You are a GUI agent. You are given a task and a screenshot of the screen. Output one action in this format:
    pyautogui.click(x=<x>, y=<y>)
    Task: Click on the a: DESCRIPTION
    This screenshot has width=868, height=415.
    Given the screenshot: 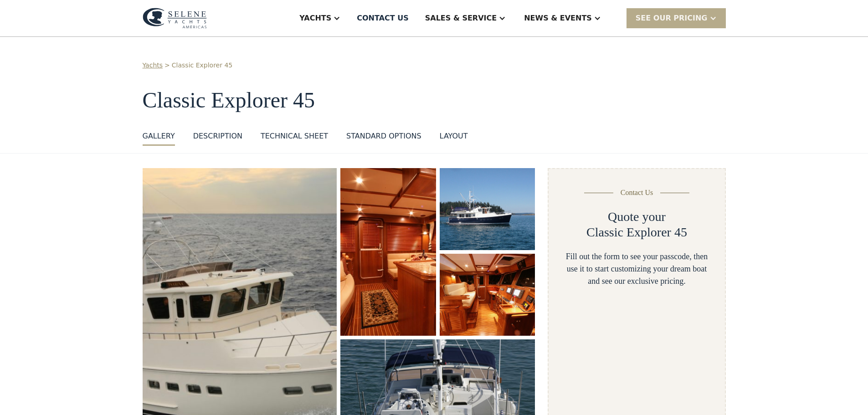 What is the action you would take?
    pyautogui.click(x=218, y=138)
    